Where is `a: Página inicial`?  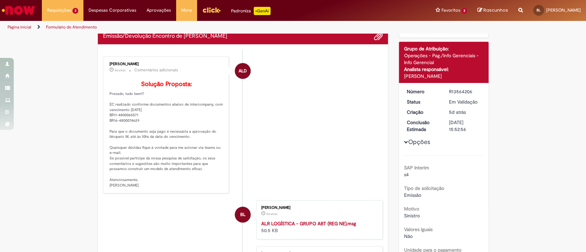 a: Página inicial is located at coordinates (19, 27).